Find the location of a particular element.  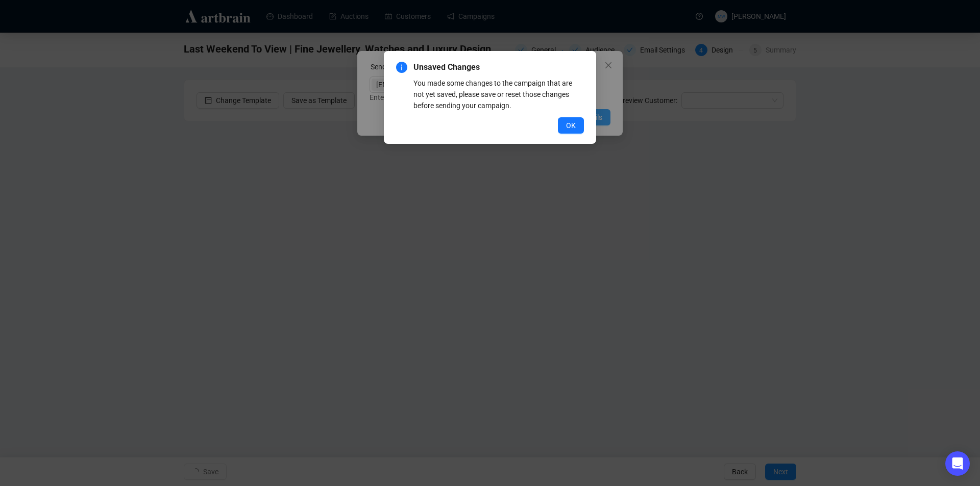

div: Open Intercom Messenger is located at coordinates (957, 463).